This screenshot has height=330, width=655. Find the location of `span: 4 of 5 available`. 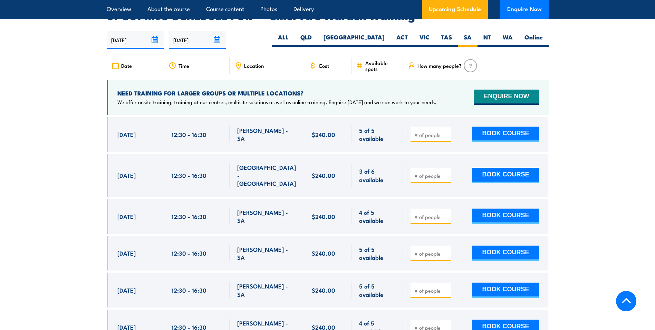

span: 4 of 5 available is located at coordinates (377, 216).